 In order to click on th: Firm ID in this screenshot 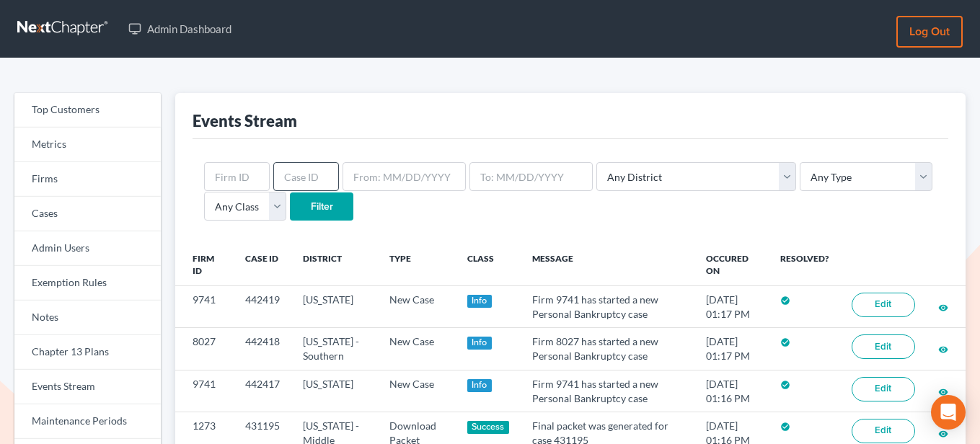, I will do `click(204, 266)`.